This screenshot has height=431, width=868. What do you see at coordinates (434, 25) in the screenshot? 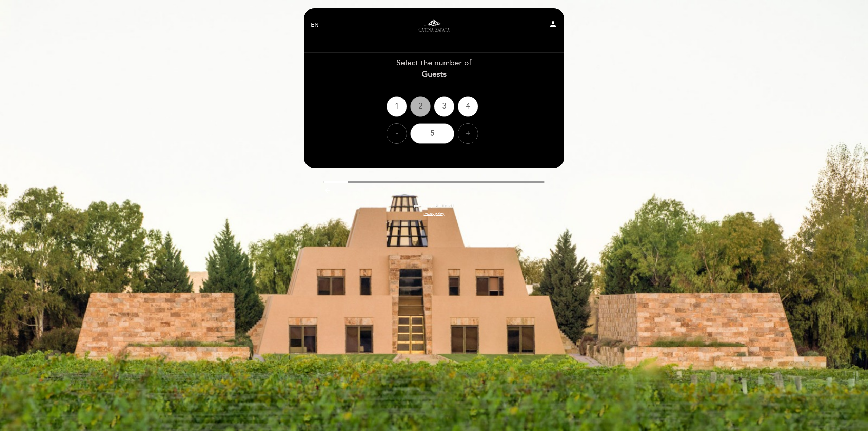
I see `a: Visitas y degustaciones en La Pirámide` at bounding box center [434, 25].